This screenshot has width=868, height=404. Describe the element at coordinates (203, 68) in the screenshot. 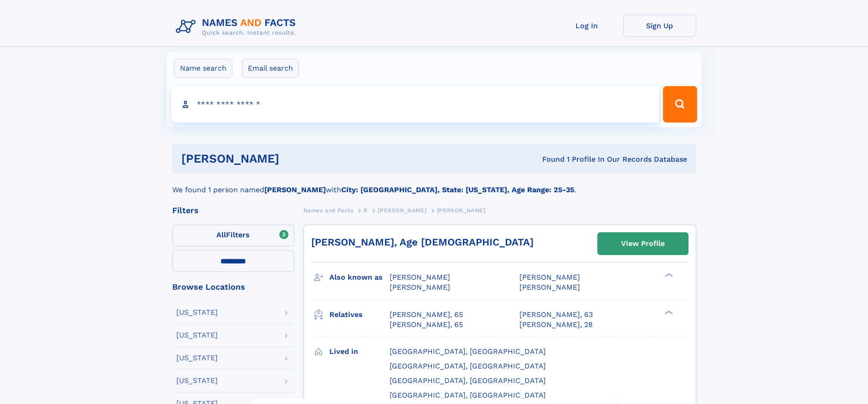

I see `label: Name search` at that location.